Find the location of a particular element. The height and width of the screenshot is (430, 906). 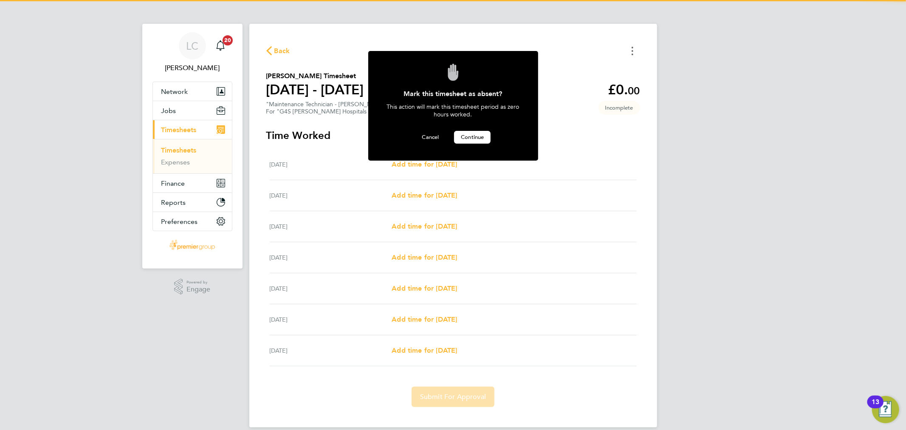

span: Back is located at coordinates (282, 51).